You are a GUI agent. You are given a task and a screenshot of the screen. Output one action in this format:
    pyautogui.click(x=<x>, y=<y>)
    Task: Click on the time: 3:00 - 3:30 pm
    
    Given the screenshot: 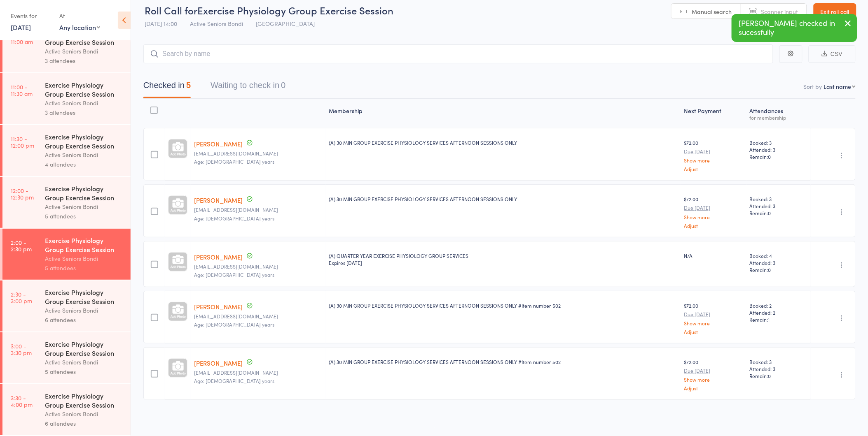 What is the action you would take?
    pyautogui.click(x=21, y=349)
    